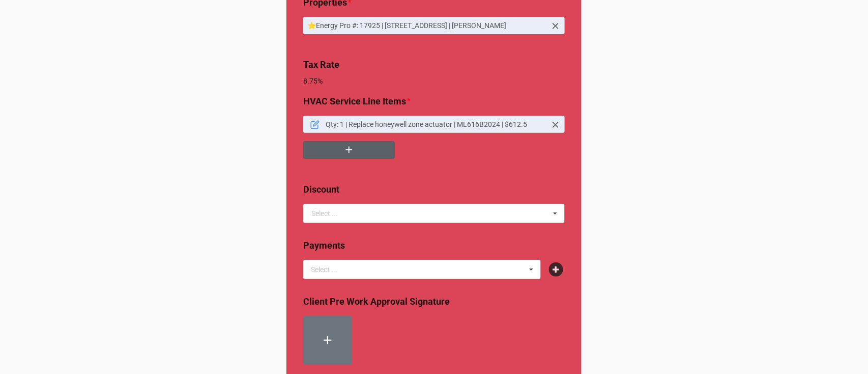  I want to click on p: Qty: 1 | Replace honeywell zone actuator | ML616B2024 | $612.5, so click(436, 124).